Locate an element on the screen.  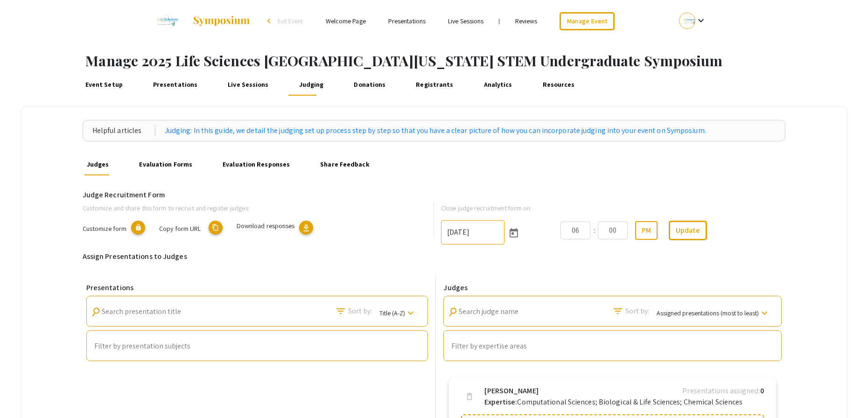
img: Symposium by ForagerOne is located at coordinates (221, 21).